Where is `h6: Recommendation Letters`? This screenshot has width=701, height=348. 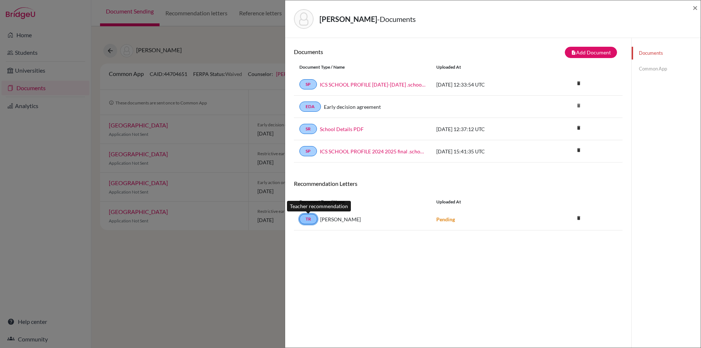
h6: Recommendation Letters is located at coordinates (458, 183).